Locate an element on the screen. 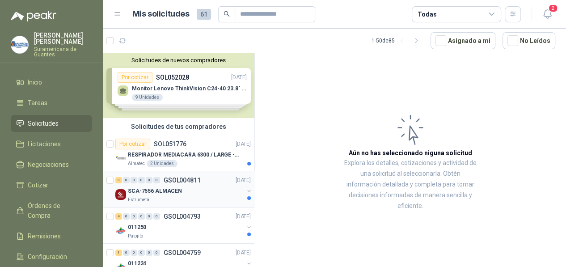  span: 2 is located at coordinates (553, 8).